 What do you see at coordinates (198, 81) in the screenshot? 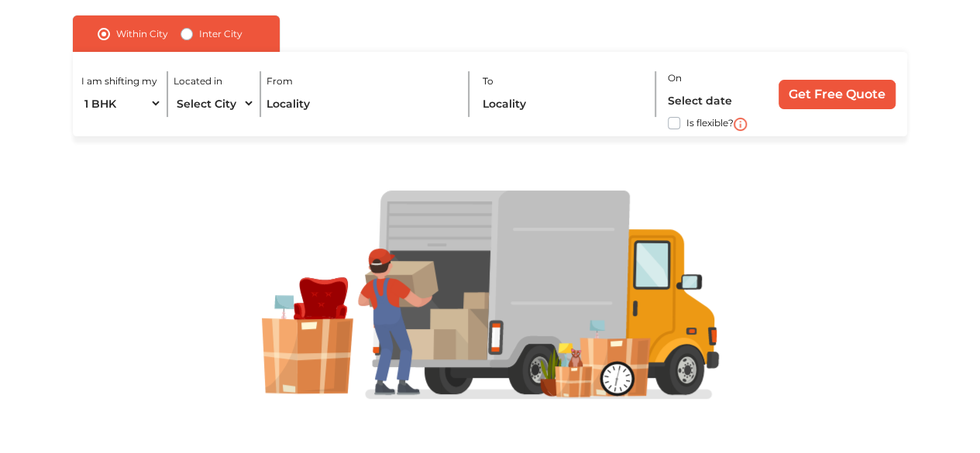
I see `label: Located in` at bounding box center [198, 81].